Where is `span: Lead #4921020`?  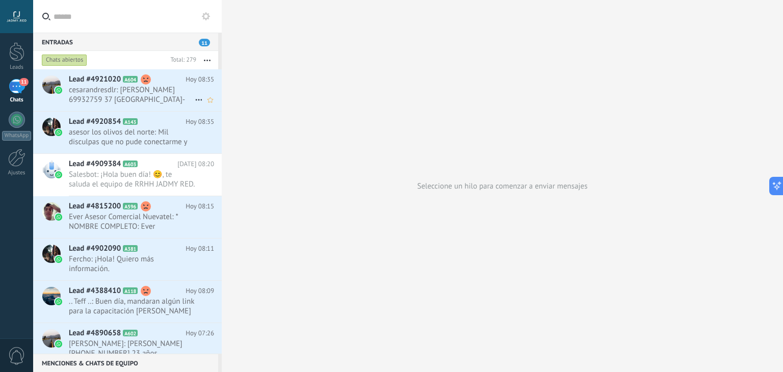
span: Lead #4921020 is located at coordinates (95, 79).